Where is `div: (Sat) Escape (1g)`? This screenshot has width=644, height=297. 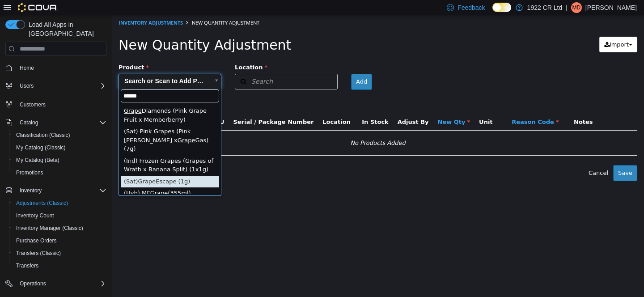
div: (Sat) Escape (1g) is located at coordinates (58, 167).